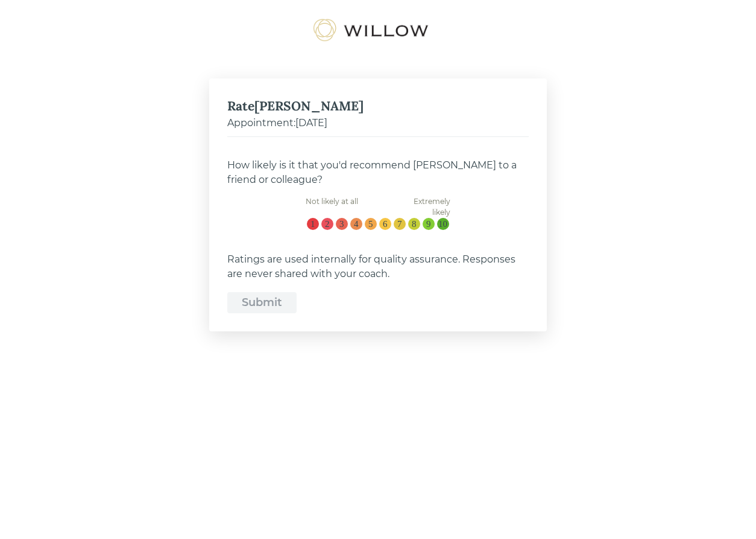  I want to click on div: 3, so click(342, 224).